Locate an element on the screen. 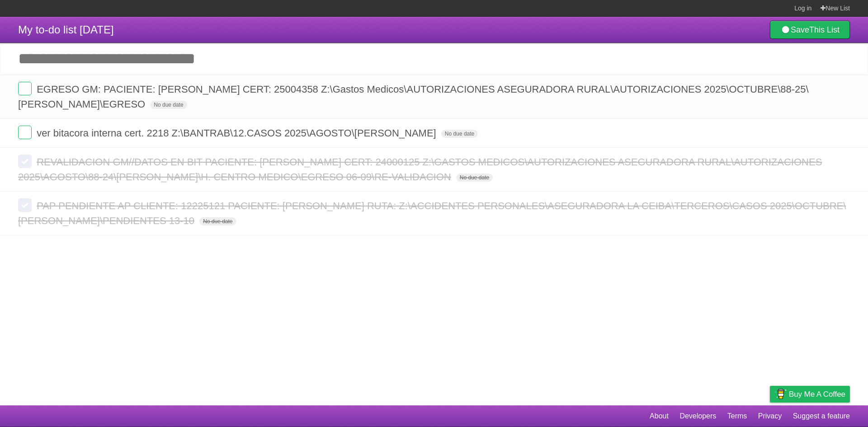 The image size is (868, 427). a: About is located at coordinates (659, 417).